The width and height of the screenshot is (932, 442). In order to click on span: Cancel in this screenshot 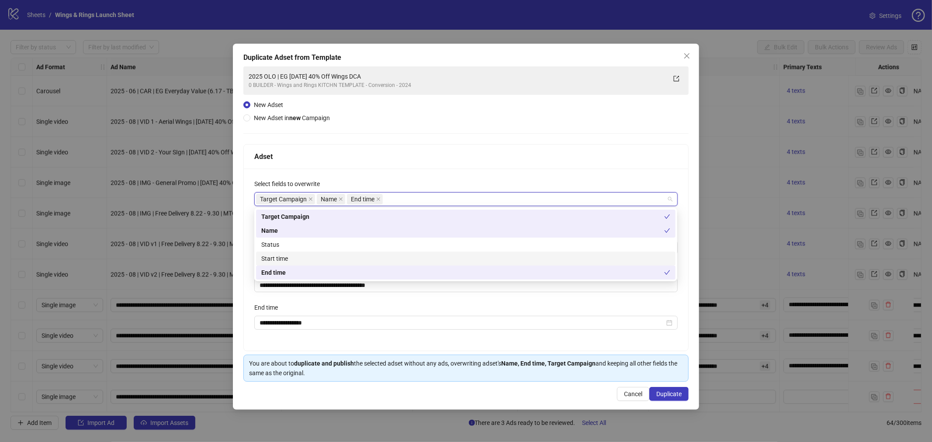, I will do `click(633, 394)`.